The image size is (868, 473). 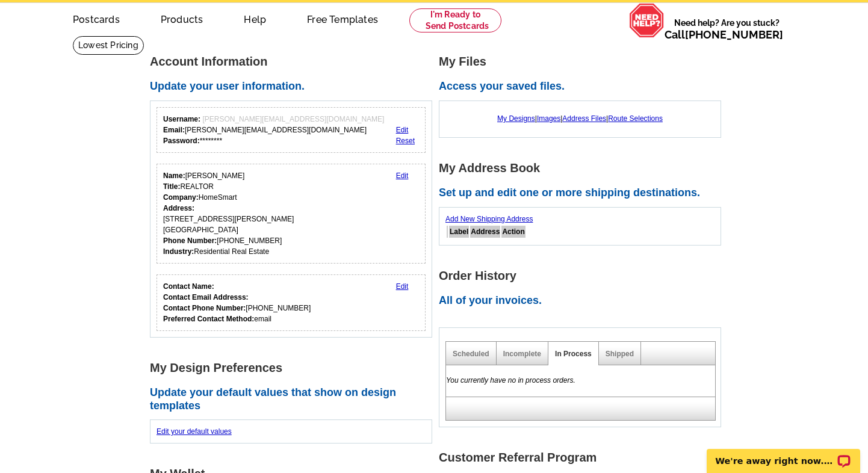 I want to click on a: Add New Shipping Address, so click(x=489, y=219).